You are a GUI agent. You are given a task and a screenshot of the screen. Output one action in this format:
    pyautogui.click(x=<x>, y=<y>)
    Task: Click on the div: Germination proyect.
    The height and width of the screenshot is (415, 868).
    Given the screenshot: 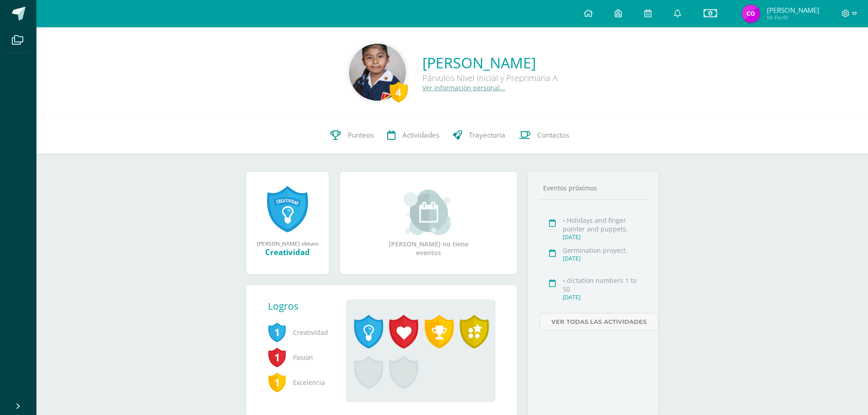 What is the action you would take?
    pyautogui.click(x=603, y=250)
    